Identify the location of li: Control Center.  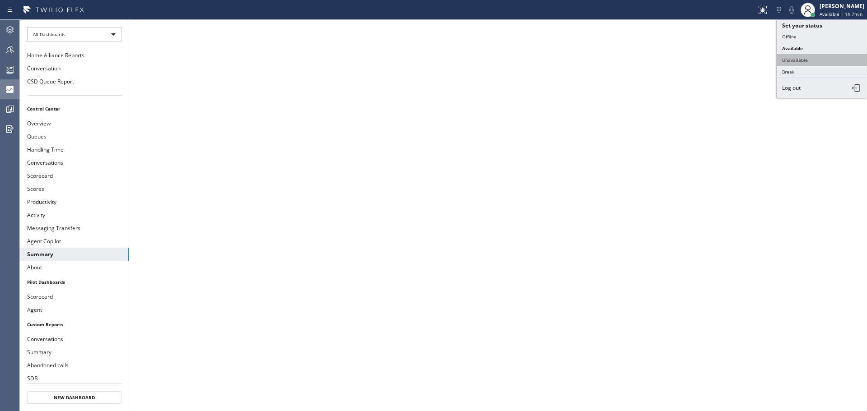
(74, 109).